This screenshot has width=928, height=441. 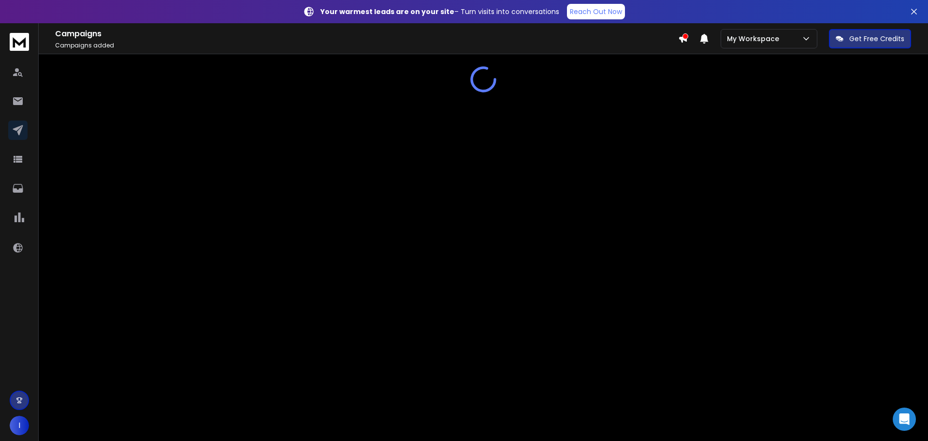 I want to click on button: Get Free Credits, so click(x=870, y=39).